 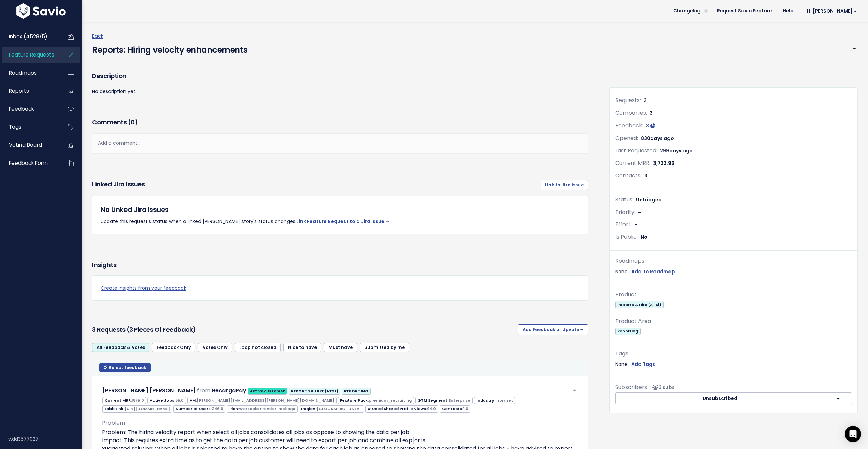 What do you see at coordinates (432, 409) in the screenshot?
I see `span: 94.0` at bounding box center [432, 409].